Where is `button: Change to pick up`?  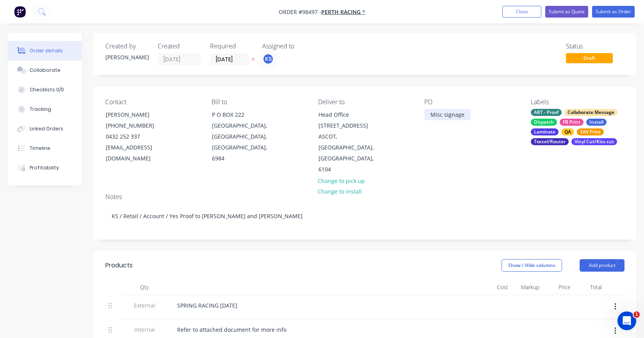 button: Change to pick up is located at coordinates (342, 181).